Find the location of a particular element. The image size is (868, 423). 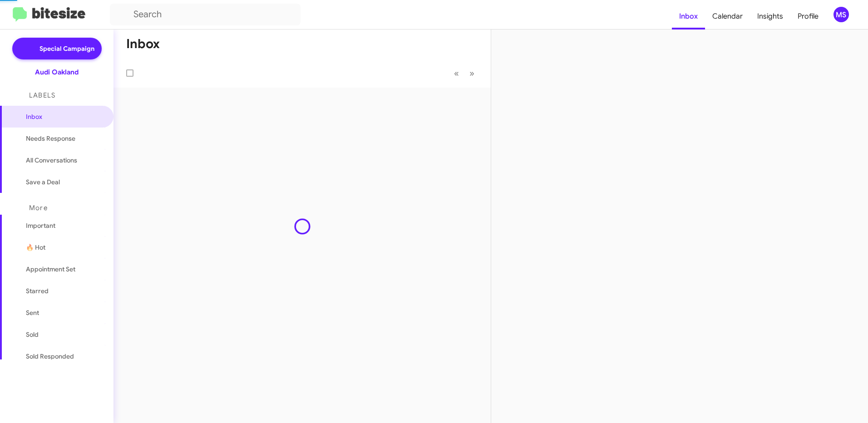

span: Special Campaign is located at coordinates (67, 49).